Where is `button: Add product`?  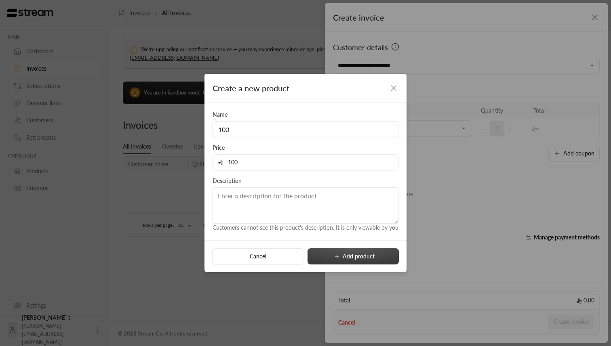 button: Add product is located at coordinates (353, 257).